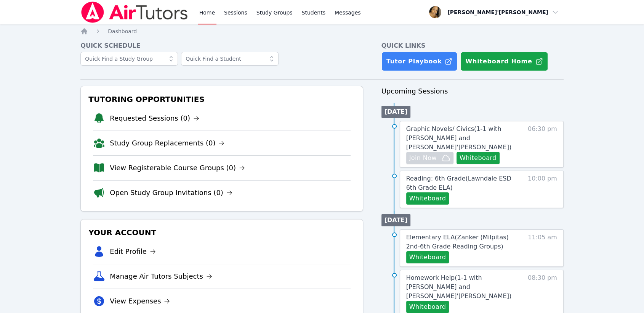  I want to click on a: Open Study Group Invitations (0), so click(171, 193).